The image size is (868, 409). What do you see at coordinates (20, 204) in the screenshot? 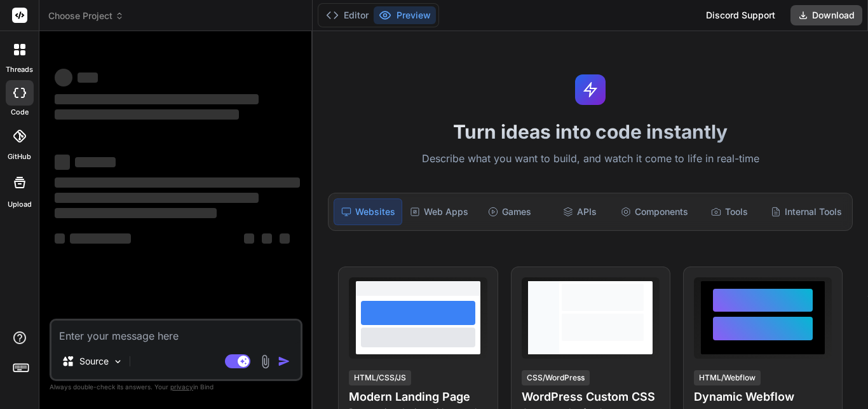
I see `label: Upload` at bounding box center [20, 204].